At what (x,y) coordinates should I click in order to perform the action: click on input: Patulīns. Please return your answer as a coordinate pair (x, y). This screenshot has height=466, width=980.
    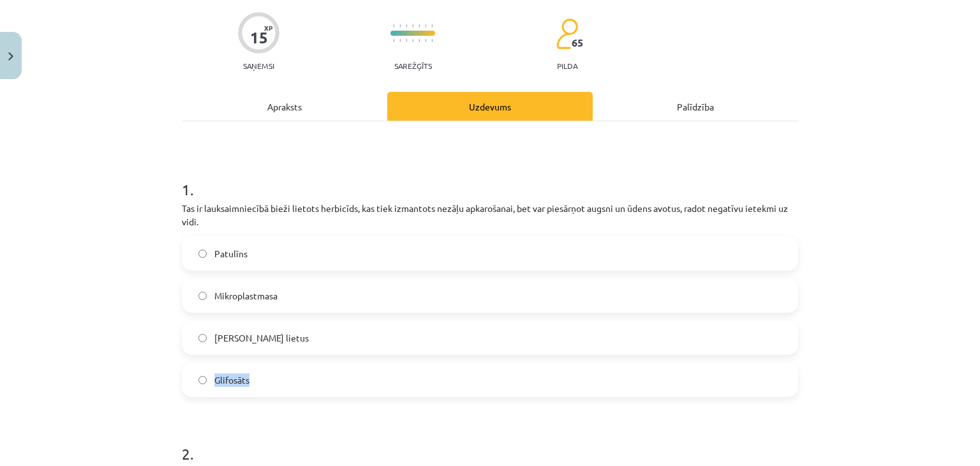
    Looking at the image, I should click on (202, 253).